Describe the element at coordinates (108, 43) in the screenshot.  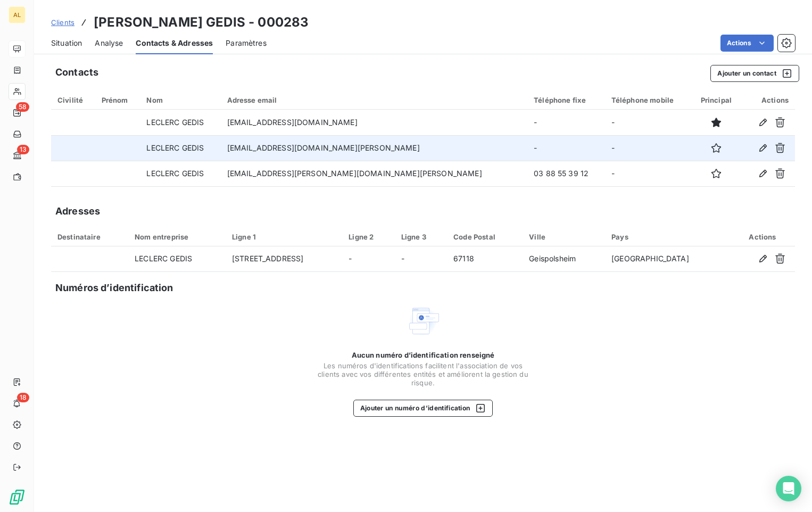
I see `span: Analyse` at that location.